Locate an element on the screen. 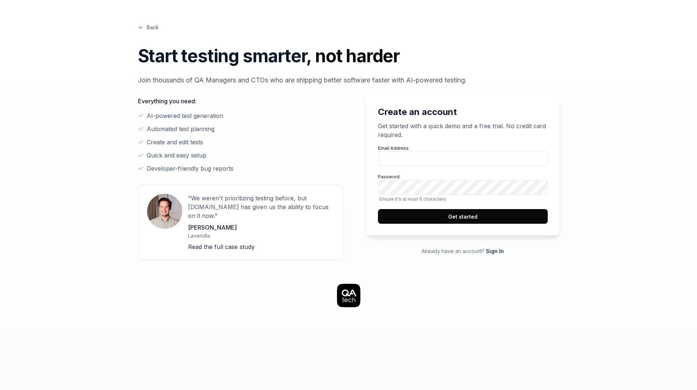 This screenshot has height=390, width=697. img: User avatar is located at coordinates (165, 211).